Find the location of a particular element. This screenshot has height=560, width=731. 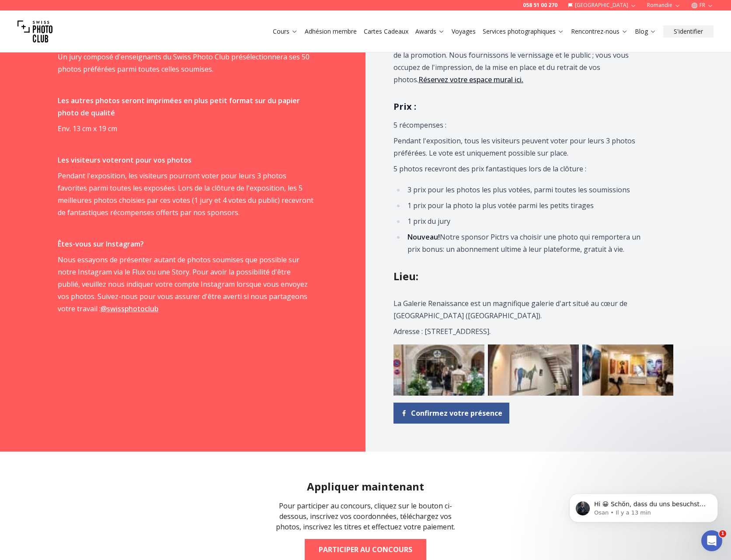

button: Soumettre is located at coordinates (148, 151).